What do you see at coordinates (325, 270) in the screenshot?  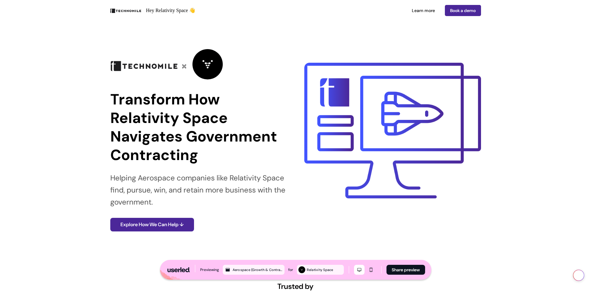 I see `div: Relativity Space` at bounding box center [325, 270].